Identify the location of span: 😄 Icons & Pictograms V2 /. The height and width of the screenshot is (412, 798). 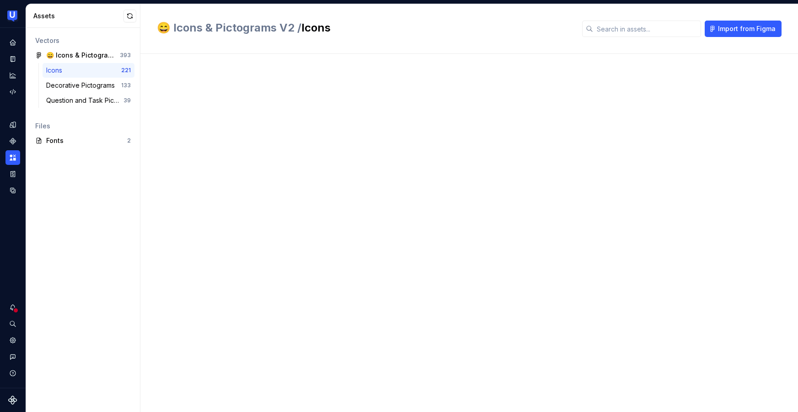
(229, 27).